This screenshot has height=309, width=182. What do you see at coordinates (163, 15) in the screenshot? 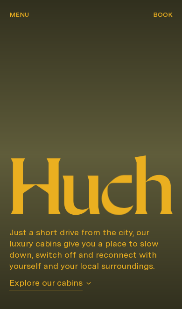
I see `button: show booking tray` at bounding box center [163, 15].